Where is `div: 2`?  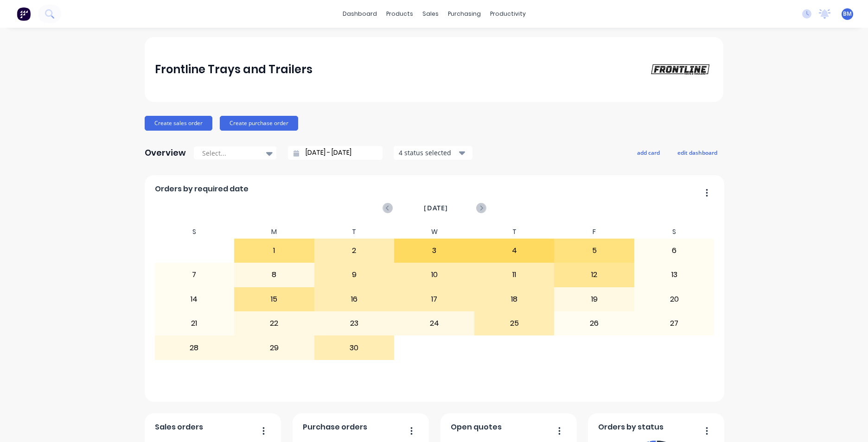 div: 2 is located at coordinates (354, 251).